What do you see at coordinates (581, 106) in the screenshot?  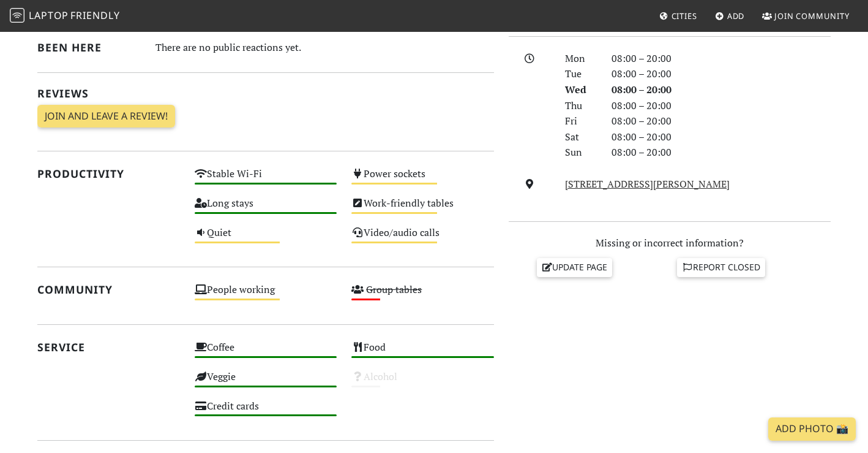 I see `div: Thu` at bounding box center [581, 106].